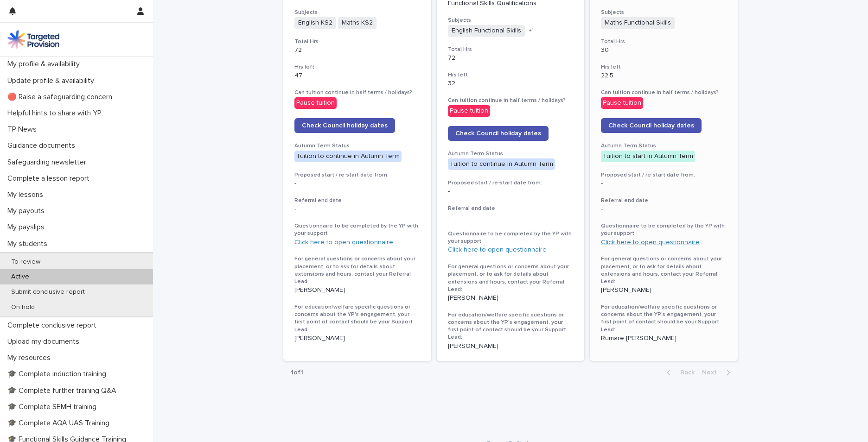 The width and height of the screenshot is (868, 442). Describe the element at coordinates (56, 113) in the screenshot. I see `p: Helpful hints to share with YP` at that location.